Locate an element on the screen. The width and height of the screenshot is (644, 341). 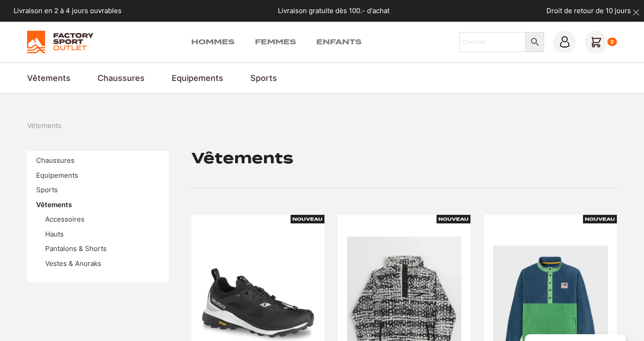
input: Chercher is located at coordinates (493, 42).